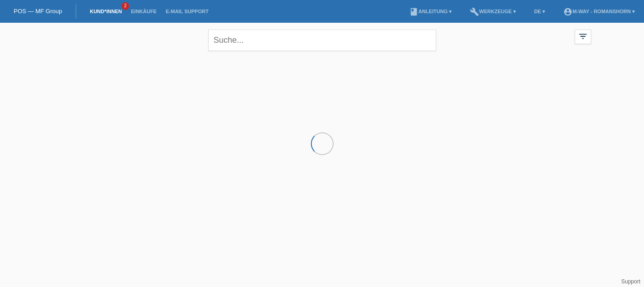  I want to click on a: bookAnleitung ▾, so click(430, 11).